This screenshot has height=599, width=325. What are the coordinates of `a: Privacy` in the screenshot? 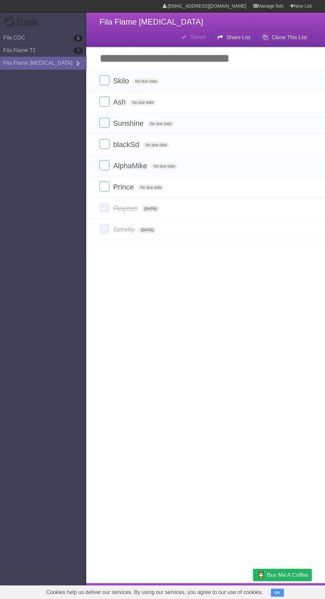 It's located at (253, 591).